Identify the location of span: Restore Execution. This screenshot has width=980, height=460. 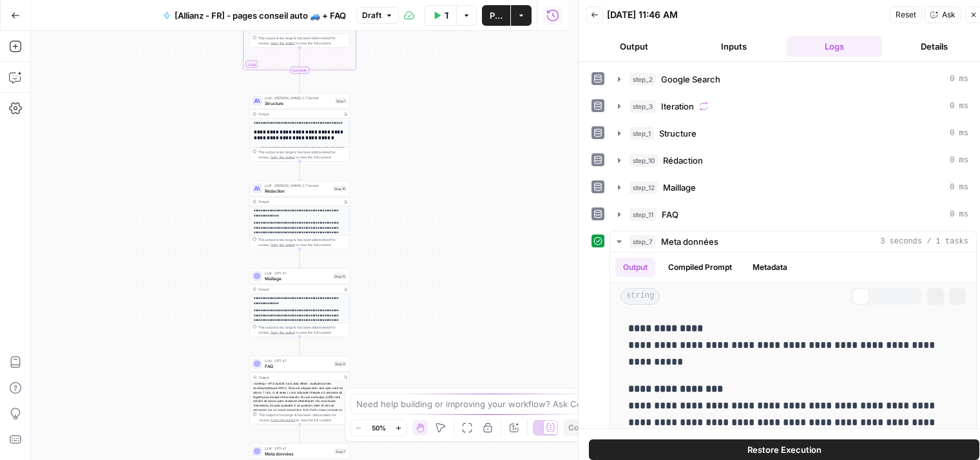
(785, 450).